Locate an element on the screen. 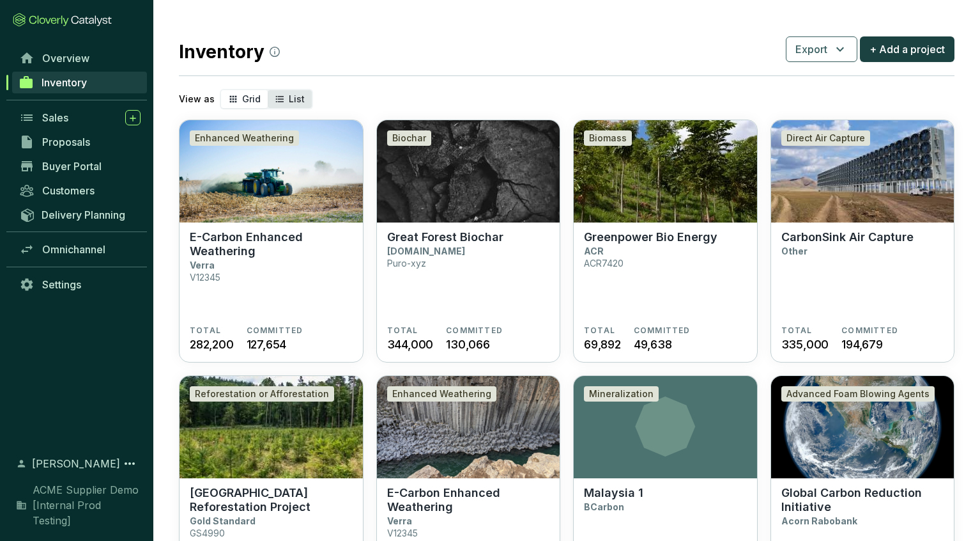 The image size is (980, 541). span: + Add a project is located at coordinates (908, 49).